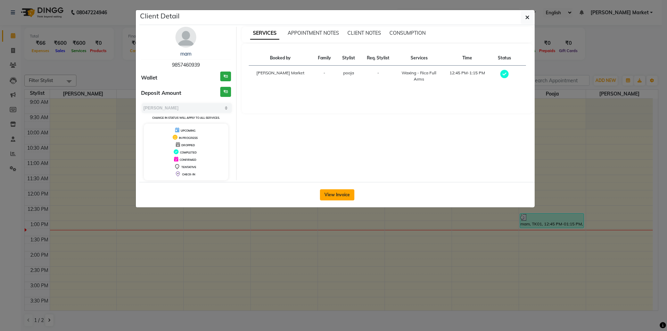 Image resolution: width=667 pixels, height=331 pixels. What do you see at coordinates (349, 73) in the screenshot?
I see `span: pooja` at bounding box center [349, 73].